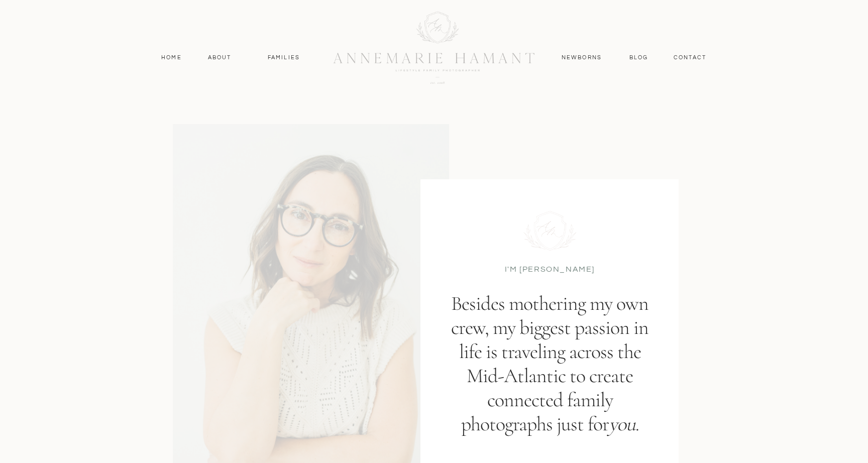 Image resolution: width=868 pixels, height=463 pixels. I want to click on a: Families, so click(284, 58).